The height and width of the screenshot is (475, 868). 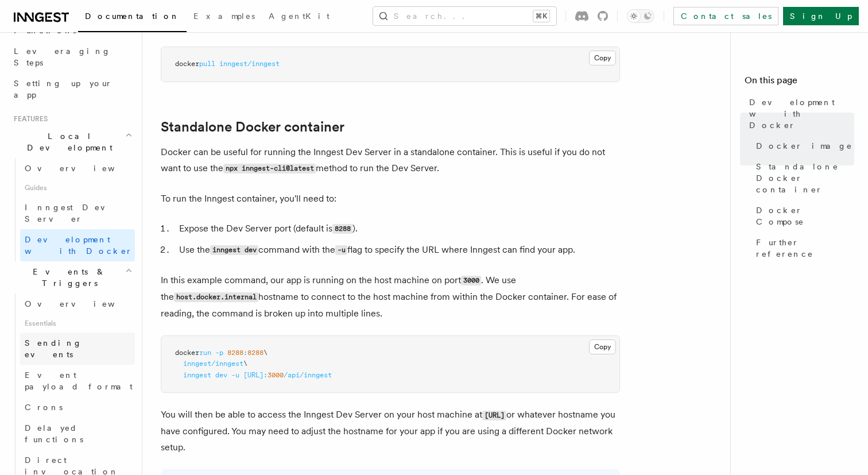 What do you see at coordinates (804, 146) in the screenshot?
I see `span: Docker image` at bounding box center [804, 146].